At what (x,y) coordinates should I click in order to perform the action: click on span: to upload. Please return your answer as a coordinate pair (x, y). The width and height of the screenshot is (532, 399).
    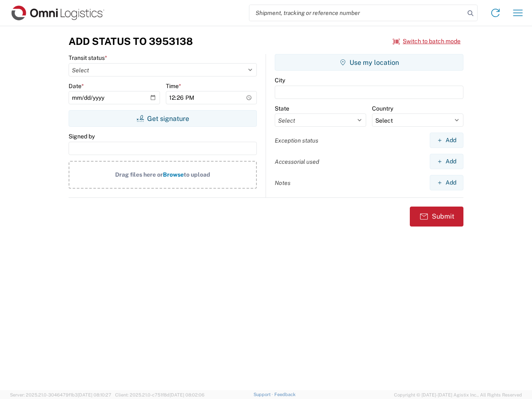
    Looking at the image, I should click on (197, 174).